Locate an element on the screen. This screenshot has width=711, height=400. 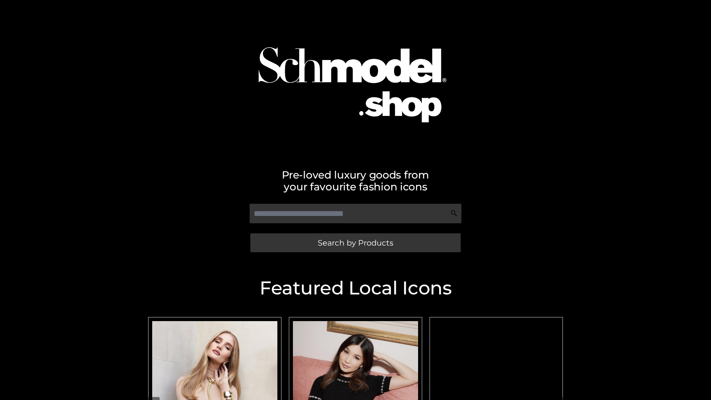
h2: Featured Local Icons​ is located at coordinates (356, 288).